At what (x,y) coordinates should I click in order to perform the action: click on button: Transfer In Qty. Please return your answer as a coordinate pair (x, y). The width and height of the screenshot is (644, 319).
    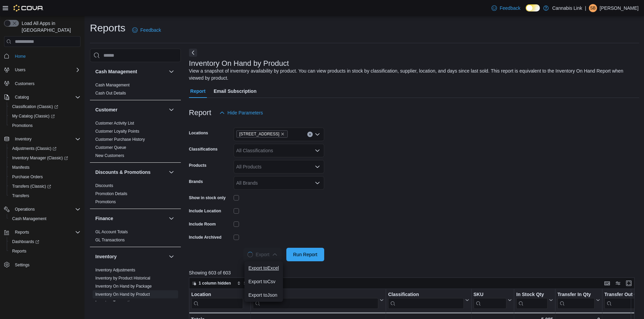
    Looking at the image, I should click on (579, 300).